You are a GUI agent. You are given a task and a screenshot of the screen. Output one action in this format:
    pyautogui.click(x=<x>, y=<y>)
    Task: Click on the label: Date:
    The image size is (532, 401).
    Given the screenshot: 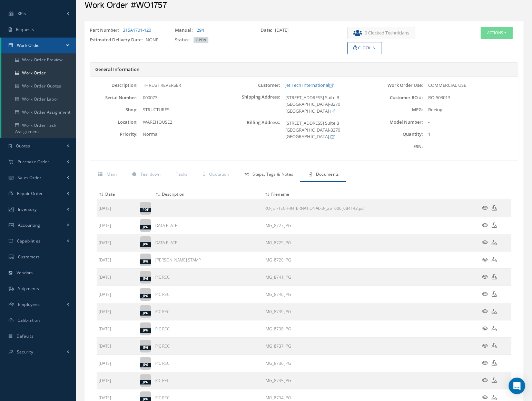 What is the action you would take?
    pyautogui.click(x=268, y=30)
    